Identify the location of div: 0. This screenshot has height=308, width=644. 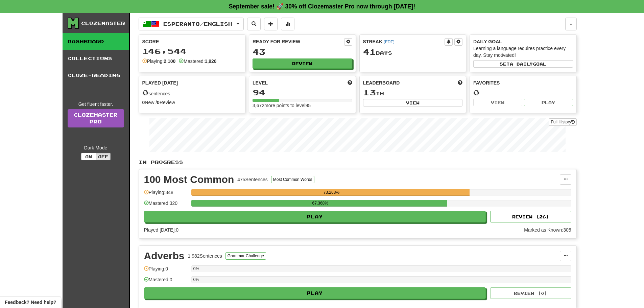
(523, 93).